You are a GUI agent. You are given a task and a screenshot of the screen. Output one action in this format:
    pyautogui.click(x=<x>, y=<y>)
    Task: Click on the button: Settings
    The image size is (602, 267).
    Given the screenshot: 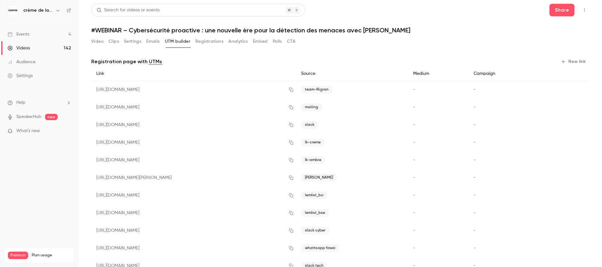 What is the action you would take?
    pyautogui.click(x=133, y=42)
    